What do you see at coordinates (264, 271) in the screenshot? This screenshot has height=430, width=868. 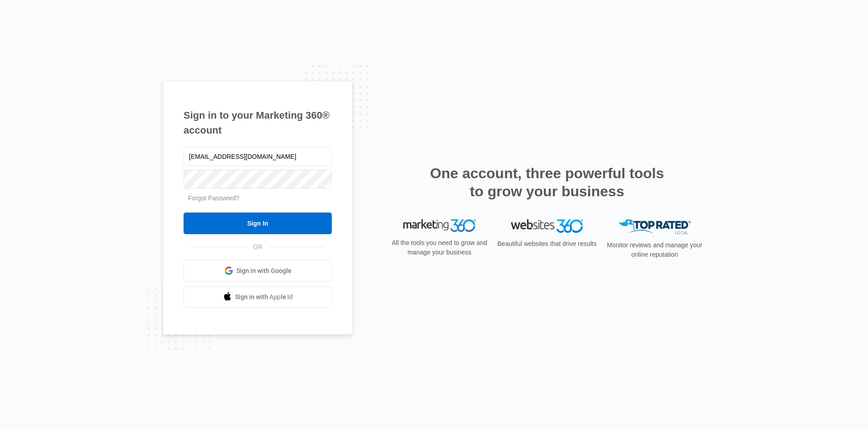 I see `span: Sign in with Google` at bounding box center [264, 271].